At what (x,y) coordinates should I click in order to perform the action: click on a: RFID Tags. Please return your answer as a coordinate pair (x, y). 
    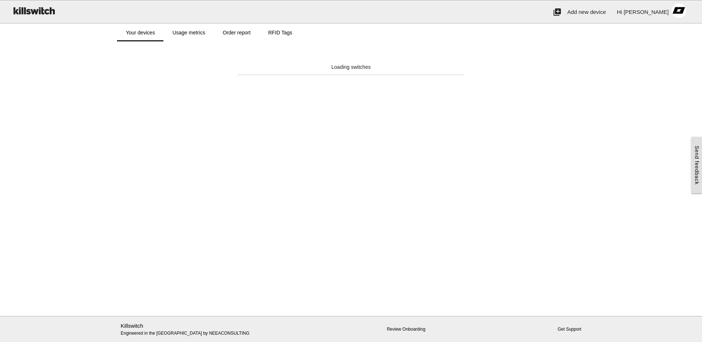
    Looking at the image, I should click on (280, 33).